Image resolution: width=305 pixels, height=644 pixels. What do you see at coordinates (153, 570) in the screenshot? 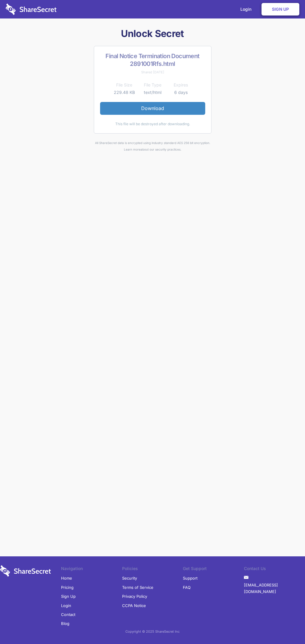
I see `li: Policies` at bounding box center [153, 570].